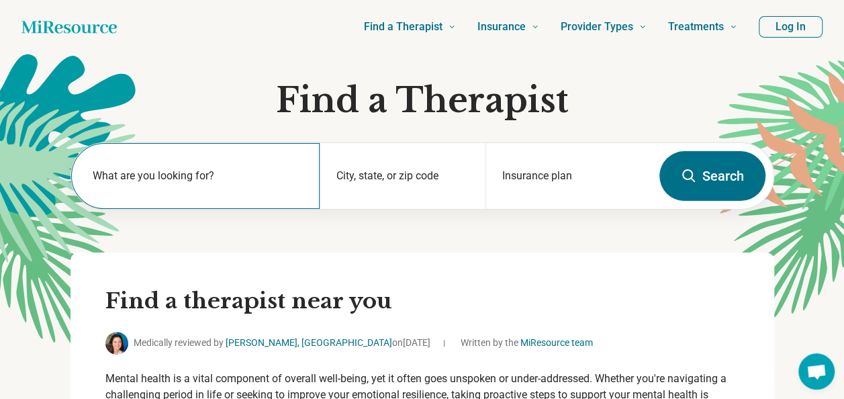  I want to click on span: Find a Therapist, so click(403, 27).